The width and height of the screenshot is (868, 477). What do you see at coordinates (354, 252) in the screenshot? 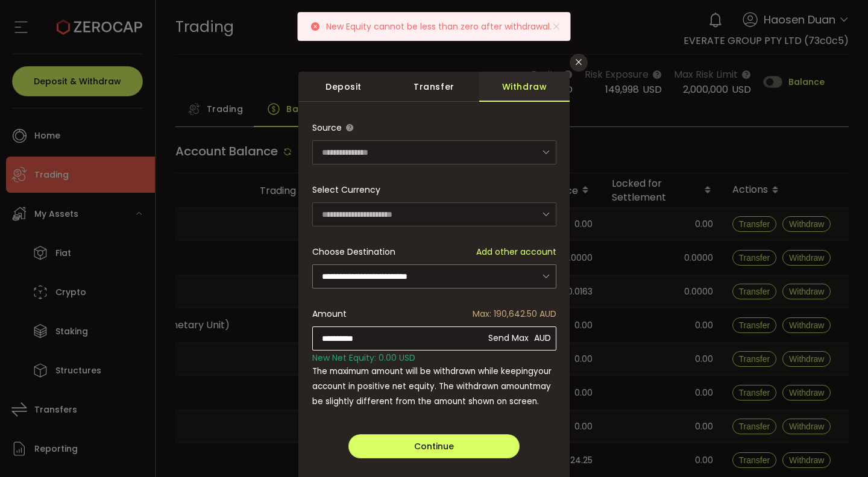
I see `span: Choose Destination` at bounding box center [354, 252].